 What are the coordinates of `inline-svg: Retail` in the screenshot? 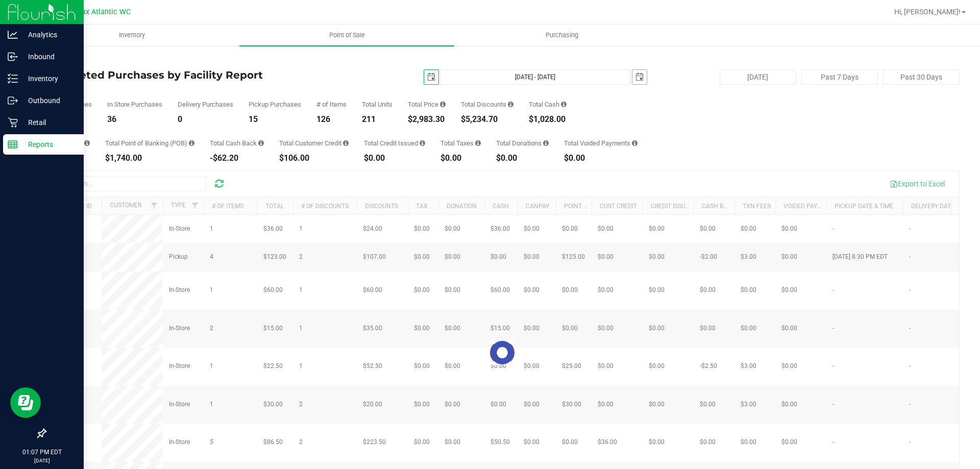 It's located at (13, 123).